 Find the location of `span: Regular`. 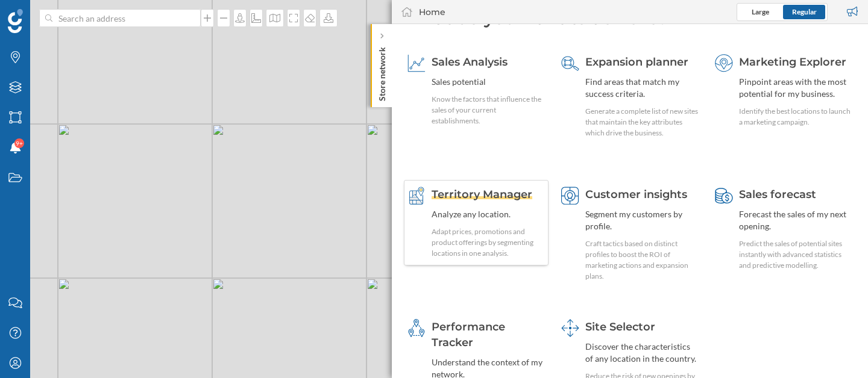

span: Regular is located at coordinates (804, 11).